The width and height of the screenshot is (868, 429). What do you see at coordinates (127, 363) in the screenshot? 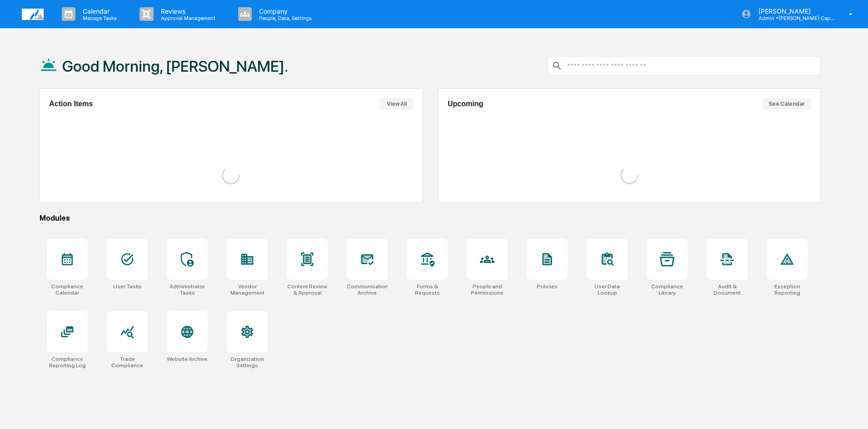
I see `div: Trade Compliance` at bounding box center [127, 363].